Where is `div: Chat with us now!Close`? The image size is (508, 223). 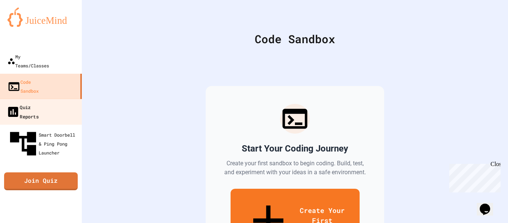 div: Chat with us now!Close is located at coordinates (27, 25).